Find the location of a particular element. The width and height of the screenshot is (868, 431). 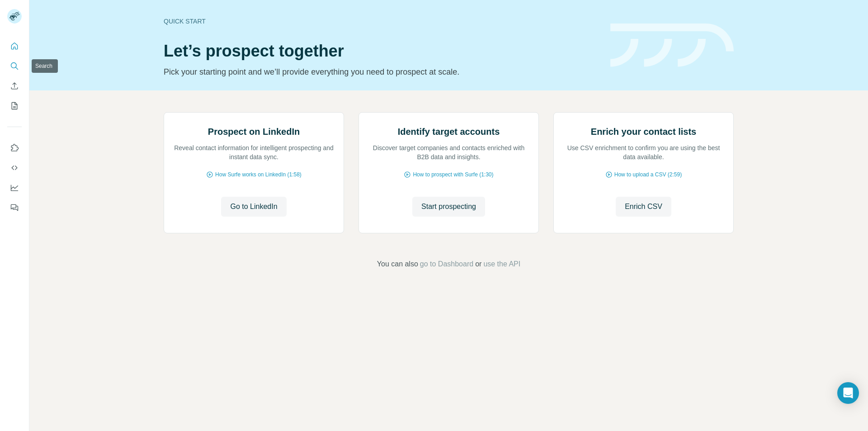

button: go to Dashboard is located at coordinates (446, 264).